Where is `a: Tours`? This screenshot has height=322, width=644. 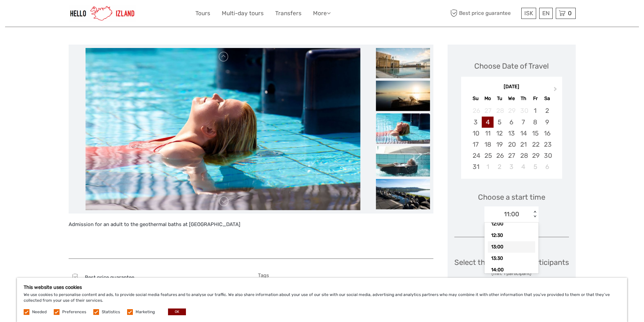
a: Tours is located at coordinates (203, 13).